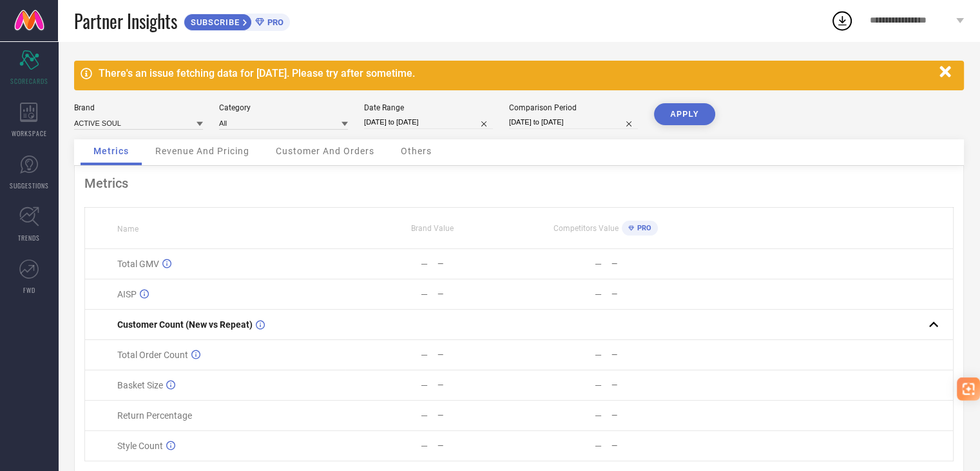  I want to click on span: SUGGESTIONS, so click(29, 185).